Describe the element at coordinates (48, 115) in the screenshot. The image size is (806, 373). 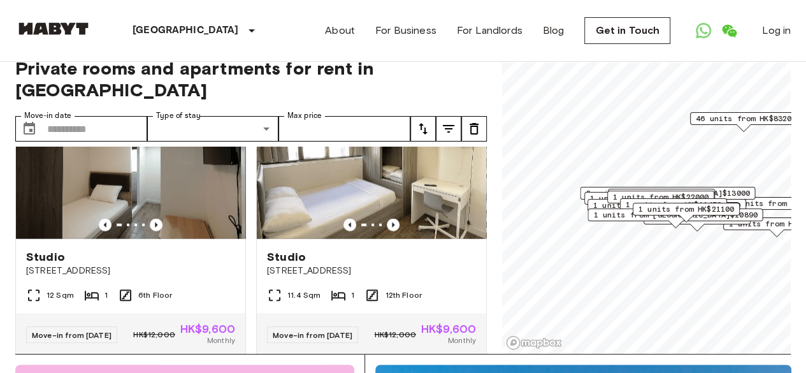
I see `label: Move-in date` at that location.